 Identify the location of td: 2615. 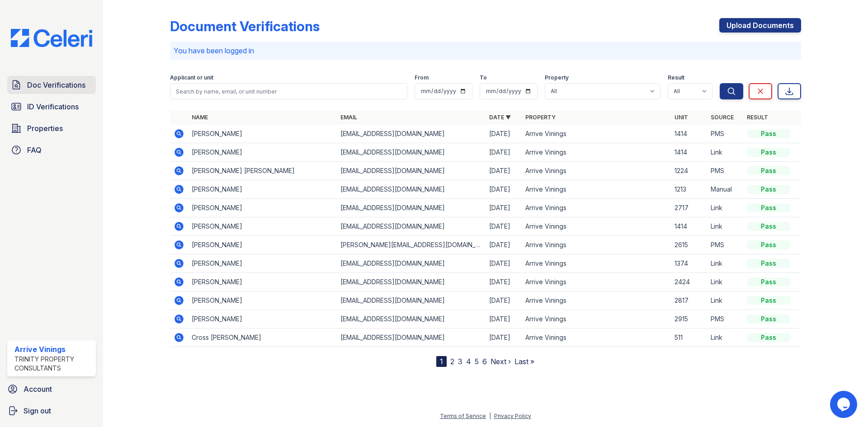
(689, 245).